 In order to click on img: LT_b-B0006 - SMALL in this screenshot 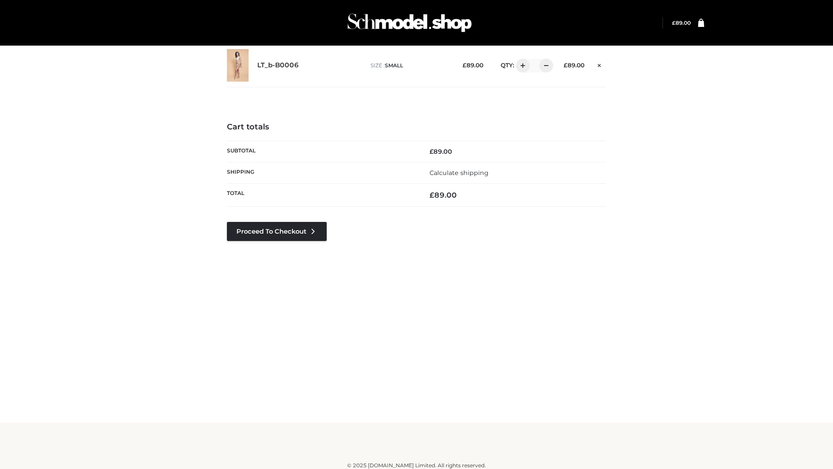, I will do `click(238, 65)`.